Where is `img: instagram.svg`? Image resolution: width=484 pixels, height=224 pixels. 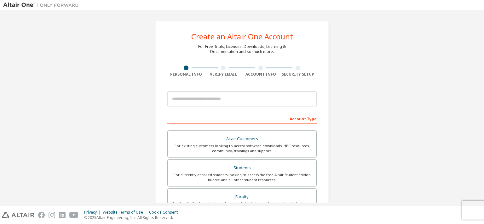 img: instagram.svg is located at coordinates (52, 215).